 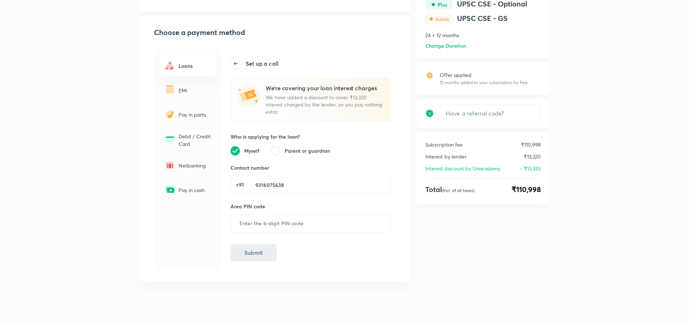 What do you see at coordinates (311, 223) in the screenshot?
I see `input: Enter the 6-digit PIN code` at bounding box center [311, 223].